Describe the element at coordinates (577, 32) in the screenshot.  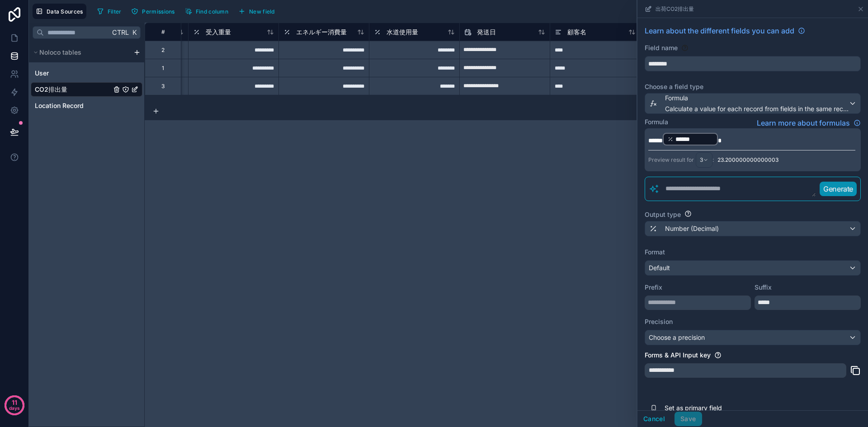
I see `span: 顧客名` at that location.